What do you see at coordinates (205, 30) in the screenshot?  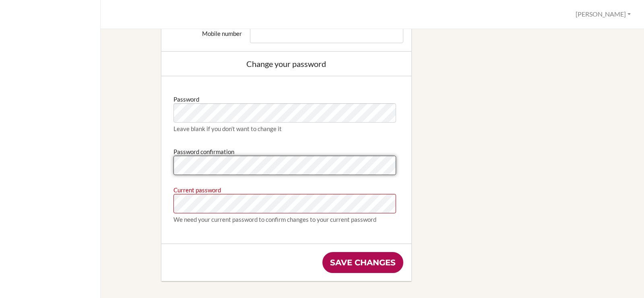 I see `label: Mobile number` at bounding box center [205, 30].